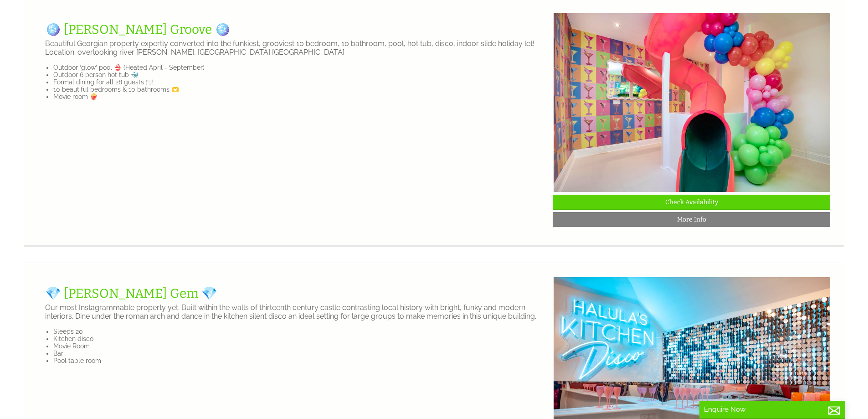 Image resolution: width=868 pixels, height=419 pixels. What do you see at coordinates (692, 219) in the screenshot?
I see `a: More Info` at bounding box center [692, 219].